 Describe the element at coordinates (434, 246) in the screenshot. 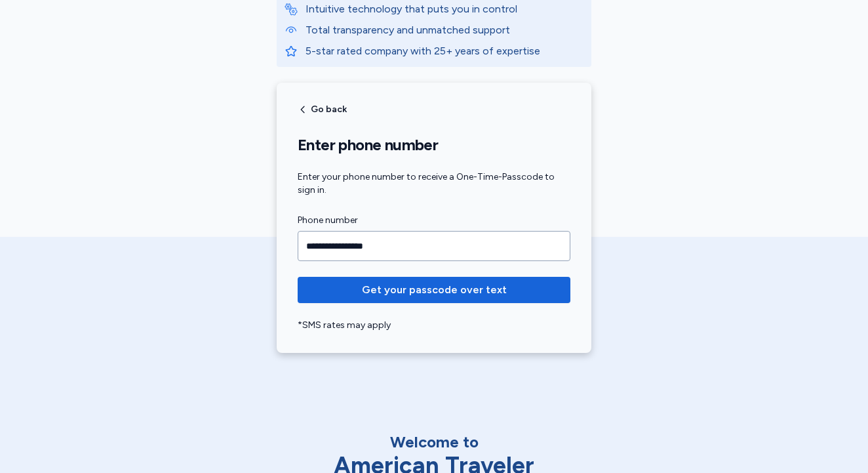

I see `input: Phone number` at that location.